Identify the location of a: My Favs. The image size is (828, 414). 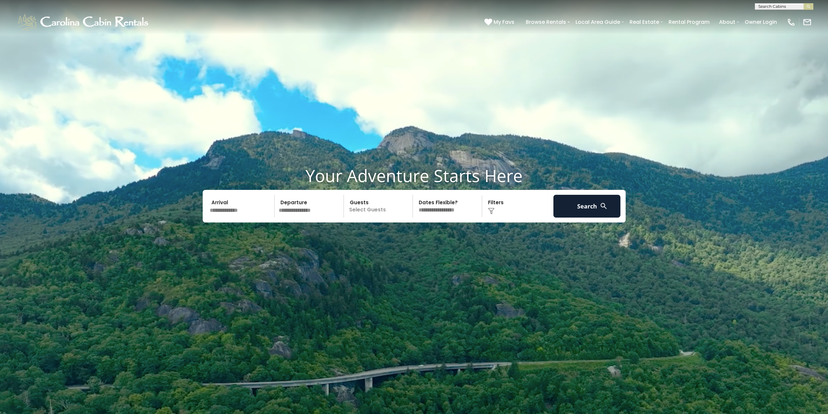
(500, 22).